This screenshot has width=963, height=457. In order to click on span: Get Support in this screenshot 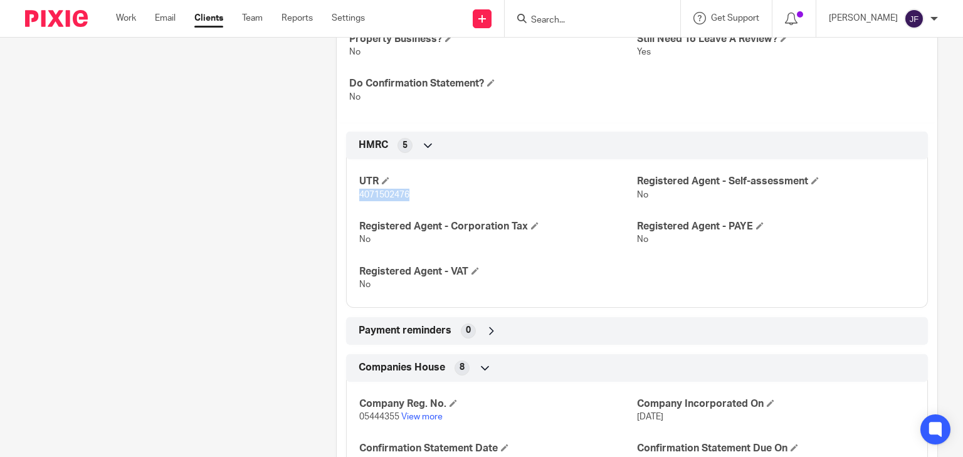, I will do `click(735, 18)`.